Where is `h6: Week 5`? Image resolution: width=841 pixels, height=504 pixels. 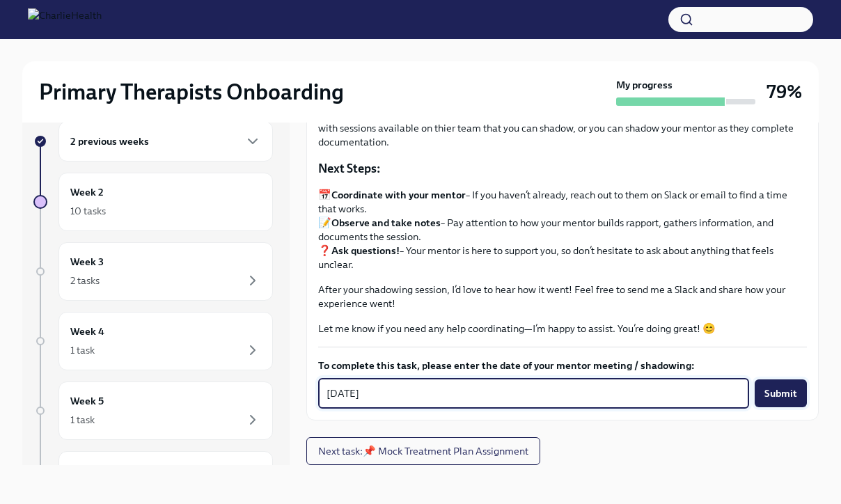
h6: Week 5 is located at coordinates (87, 401).